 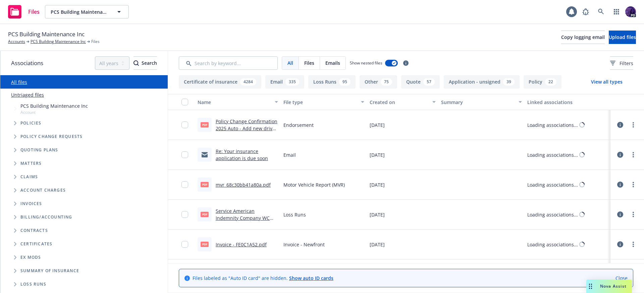 What do you see at coordinates (185, 102) in the screenshot?
I see `input: Select all` at bounding box center [185, 102].